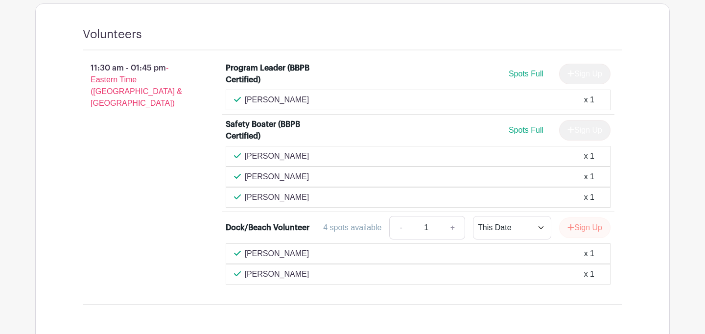 The height and width of the screenshot is (334, 705). Describe the element at coordinates (268, 74) in the screenshot. I see `div: Program Leader (BBPB Certified)` at that location.